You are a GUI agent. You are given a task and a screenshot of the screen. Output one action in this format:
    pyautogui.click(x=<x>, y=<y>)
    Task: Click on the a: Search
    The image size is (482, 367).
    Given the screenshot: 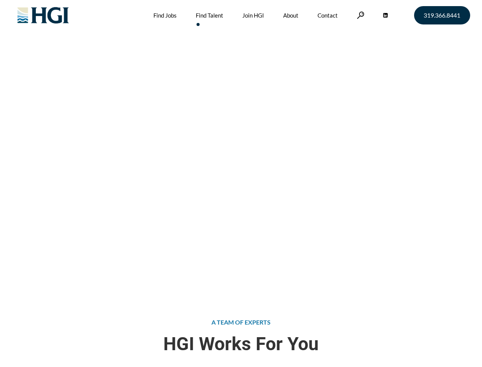 What is the action you would take?
    pyautogui.click(x=361, y=15)
    